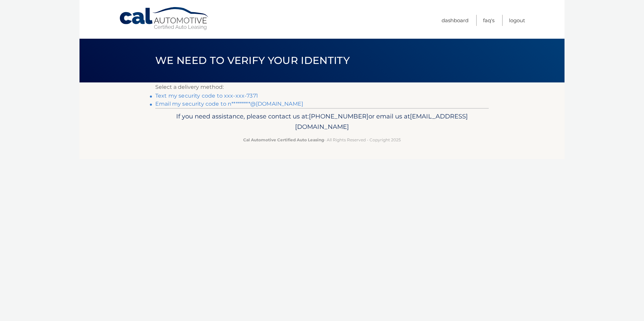  I want to click on p: Select a delivery method:, so click(322, 87).